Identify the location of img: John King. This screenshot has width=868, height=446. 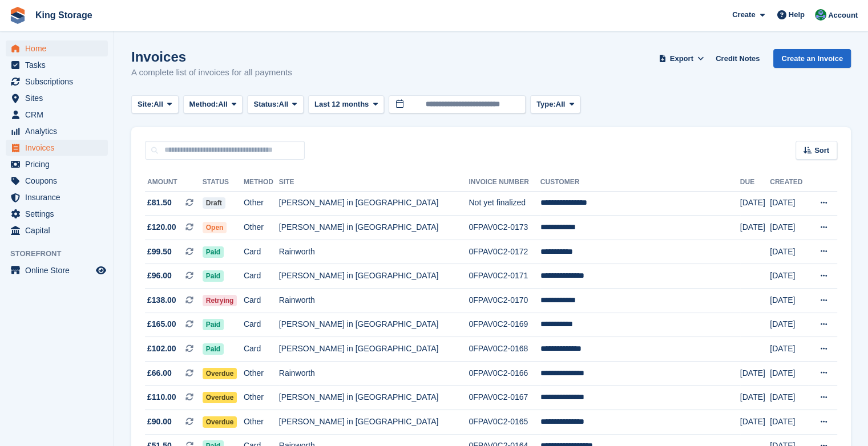
(820, 15).